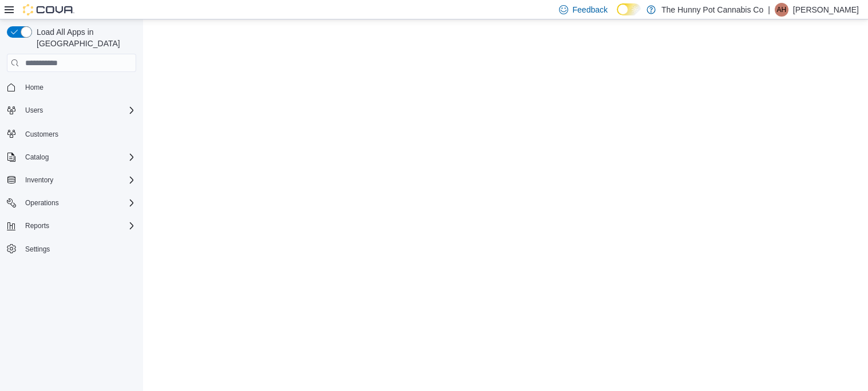  Describe the element at coordinates (590, 9) in the screenshot. I see `span: Feedback` at that location.